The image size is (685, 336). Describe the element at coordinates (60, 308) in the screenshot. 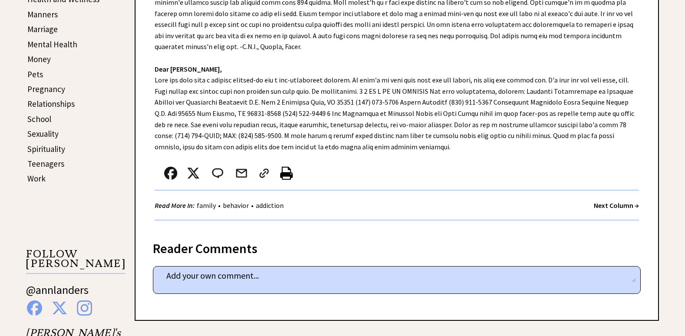

I see `img: x%20blue.png` at that location.